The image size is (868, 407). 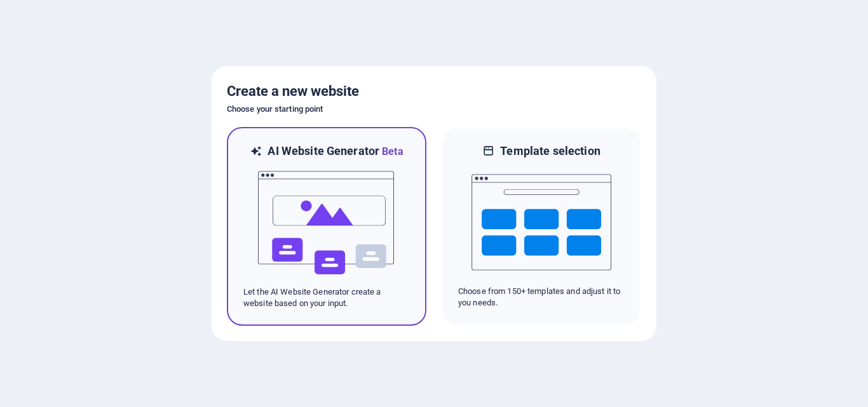 What do you see at coordinates (391, 151) in the screenshot?
I see `span: Beta` at bounding box center [391, 151].